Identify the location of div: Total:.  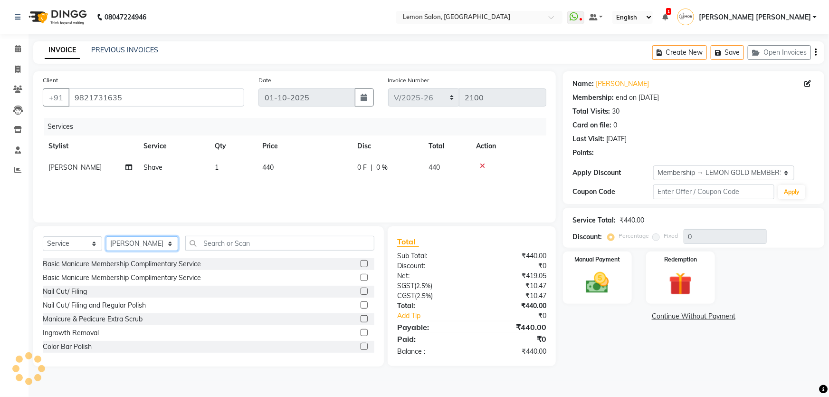
(431, 305).